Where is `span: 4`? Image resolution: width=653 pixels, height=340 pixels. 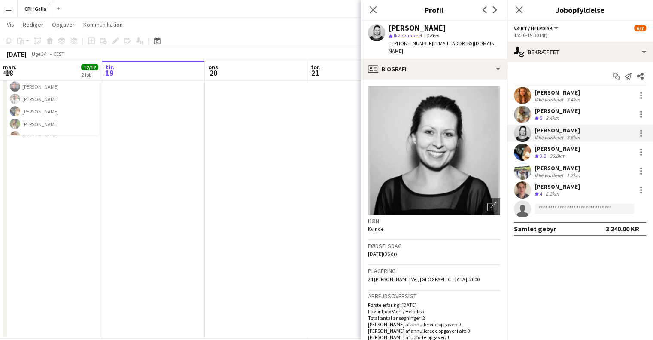
span: 4 is located at coordinates (541, 193).